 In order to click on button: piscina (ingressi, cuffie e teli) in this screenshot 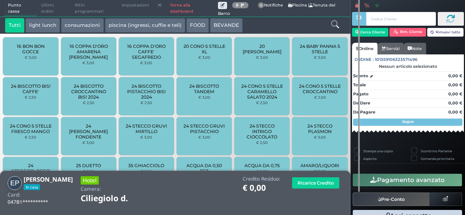, I will do `click(145, 25)`.